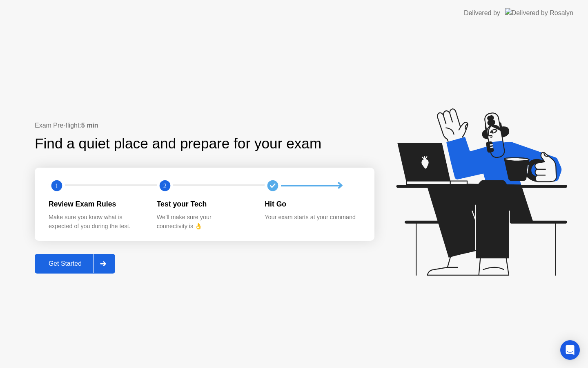  I want to click on div: Exam Pre-flight:, so click(205, 126).